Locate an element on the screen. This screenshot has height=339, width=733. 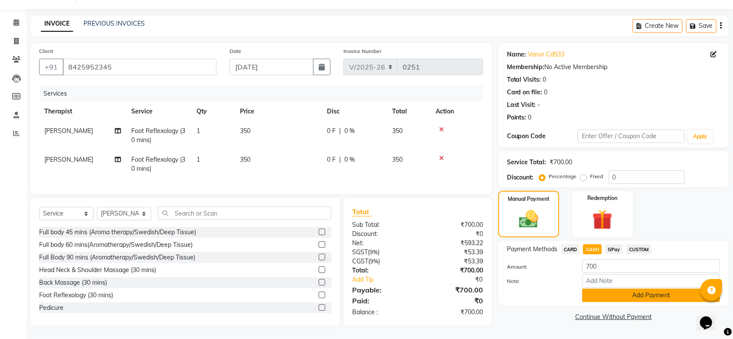
img: _gift.svg is located at coordinates (602, 220).